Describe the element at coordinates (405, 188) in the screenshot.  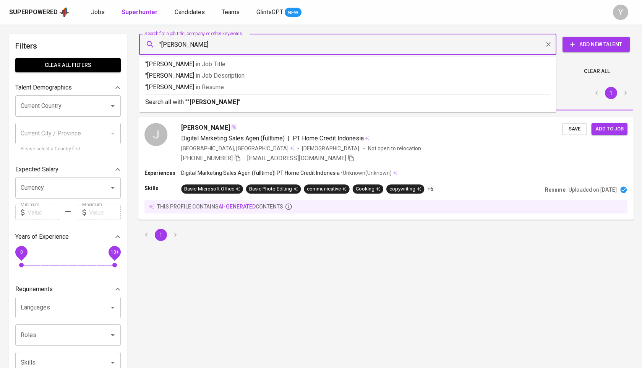
I see `div: copywriting` at that location.